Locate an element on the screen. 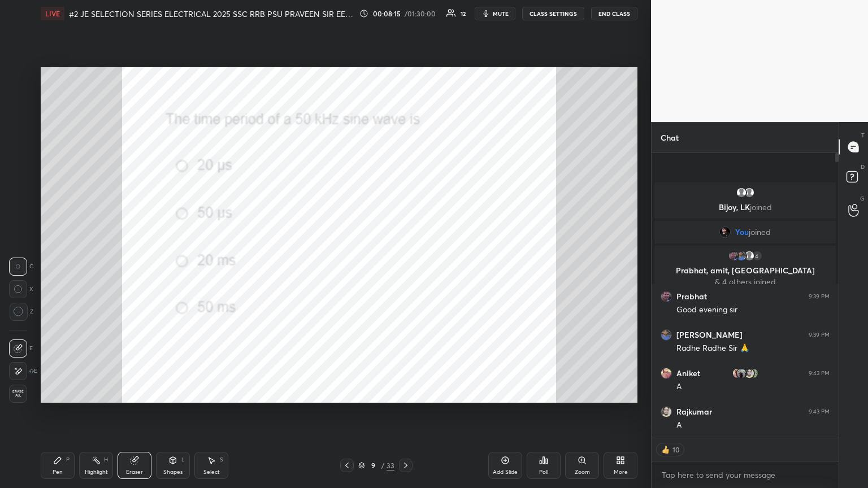 This screenshot has height=488, width=868. div: 9 is located at coordinates (373, 466).